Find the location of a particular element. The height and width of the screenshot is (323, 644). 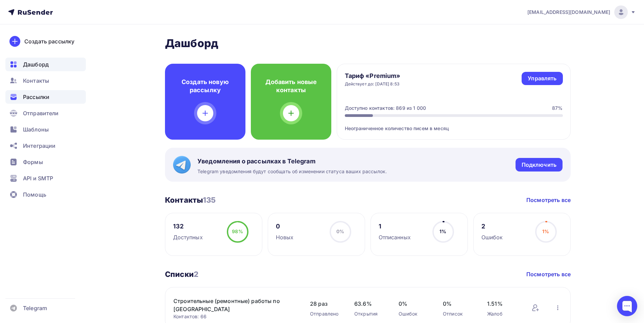

span: Дашборд is located at coordinates (36, 64).